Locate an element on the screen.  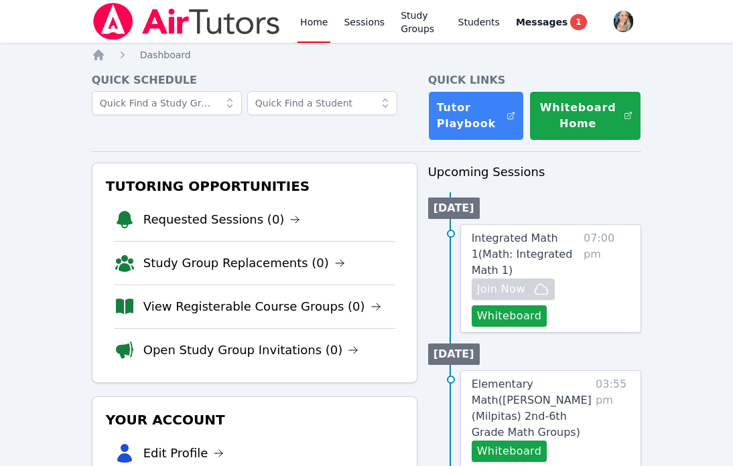
h4: Quick Schedule is located at coordinates (255, 80).